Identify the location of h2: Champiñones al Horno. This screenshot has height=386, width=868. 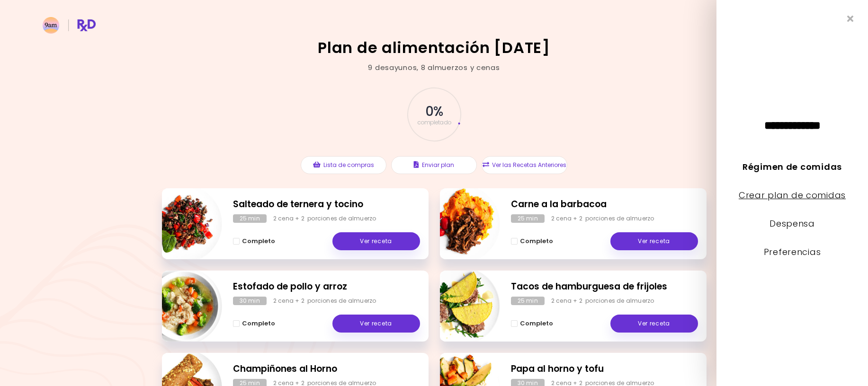
(326, 369).